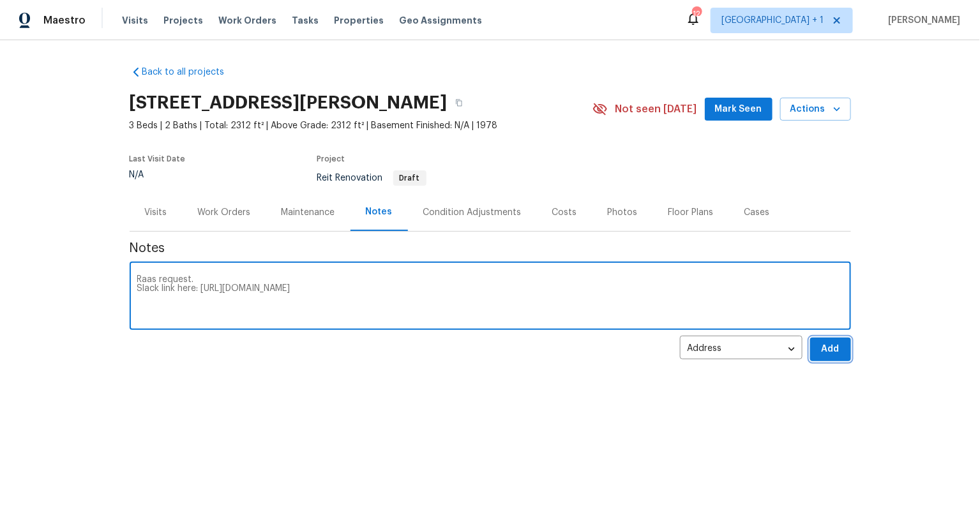 Image resolution: width=980 pixels, height=515 pixels. I want to click on span: Geo Assignments, so click(441, 21).